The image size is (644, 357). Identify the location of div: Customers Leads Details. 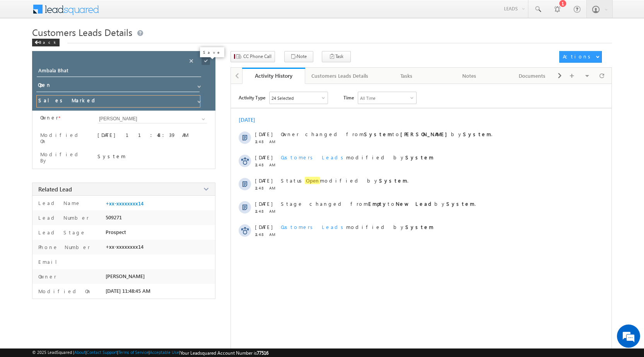
(339, 76).